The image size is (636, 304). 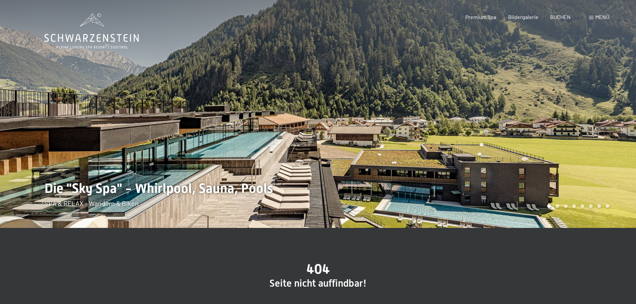 I want to click on span: Bildergalerie, so click(x=523, y=17).